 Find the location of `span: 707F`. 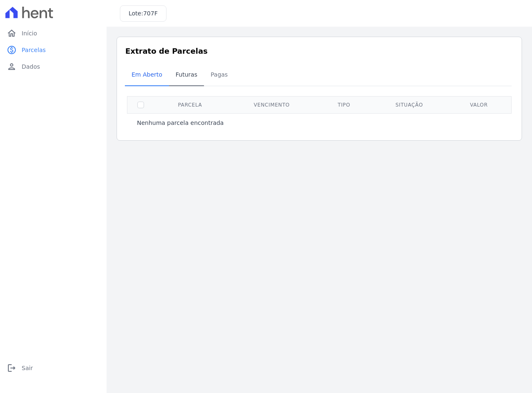

span: 707F is located at coordinates (150, 13).